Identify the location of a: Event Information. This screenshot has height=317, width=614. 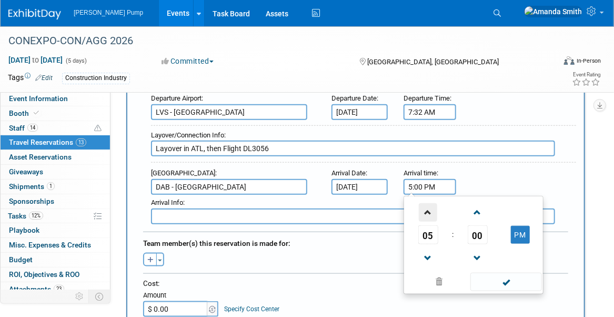
(55, 98).